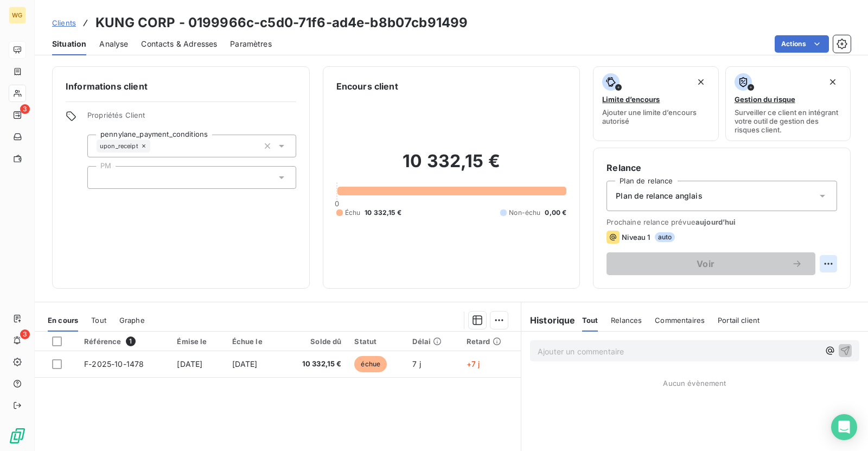 The width and height of the screenshot is (868, 451). Describe the element at coordinates (17, 436) in the screenshot. I see `img: Logo LeanPay` at that location.